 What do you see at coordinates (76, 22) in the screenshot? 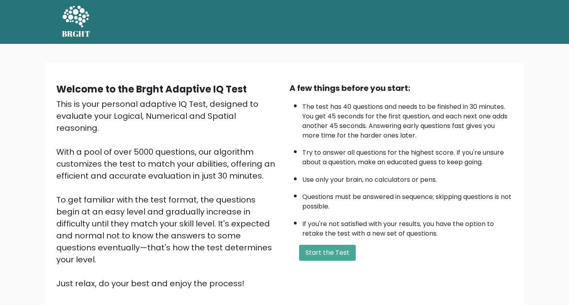
I see `a: BRGHT` at bounding box center [76, 22].